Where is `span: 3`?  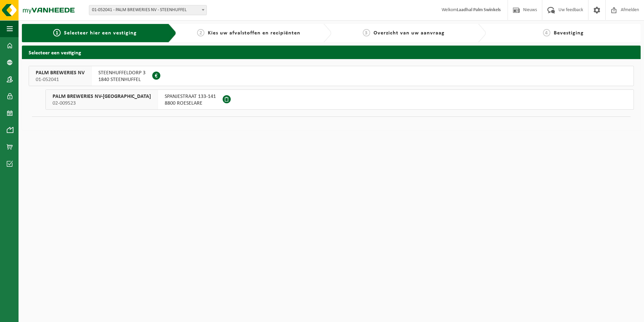
span: 3 is located at coordinates (366, 33).